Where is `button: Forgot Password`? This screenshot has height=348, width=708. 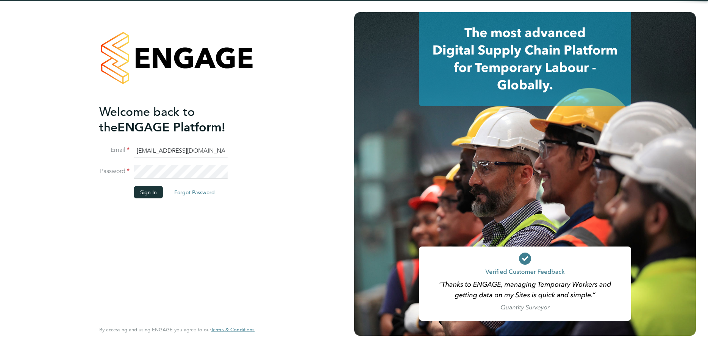
button: Forgot Password is located at coordinates (194, 192).